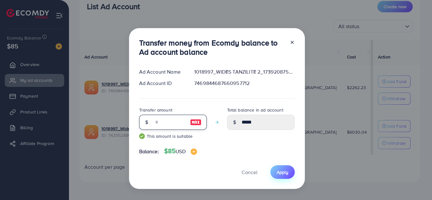  Describe the element at coordinates (255, 110) in the screenshot. I see `label: Total balance in ad account` at that location.